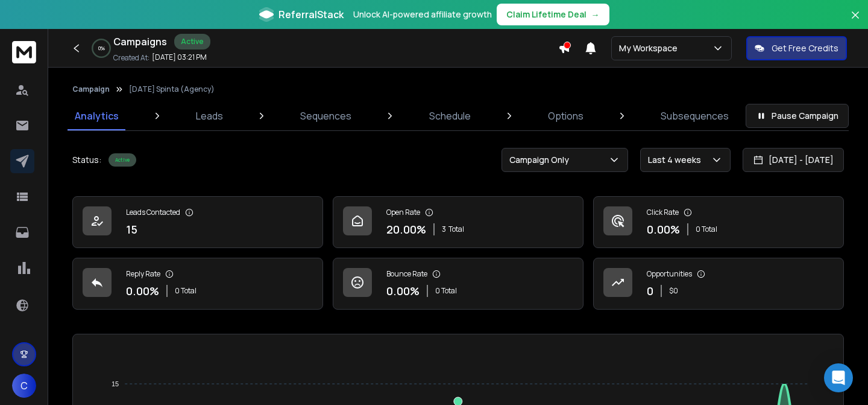 This screenshot has width=868, height=405. I want to click on p: 0, so click(650, 291).